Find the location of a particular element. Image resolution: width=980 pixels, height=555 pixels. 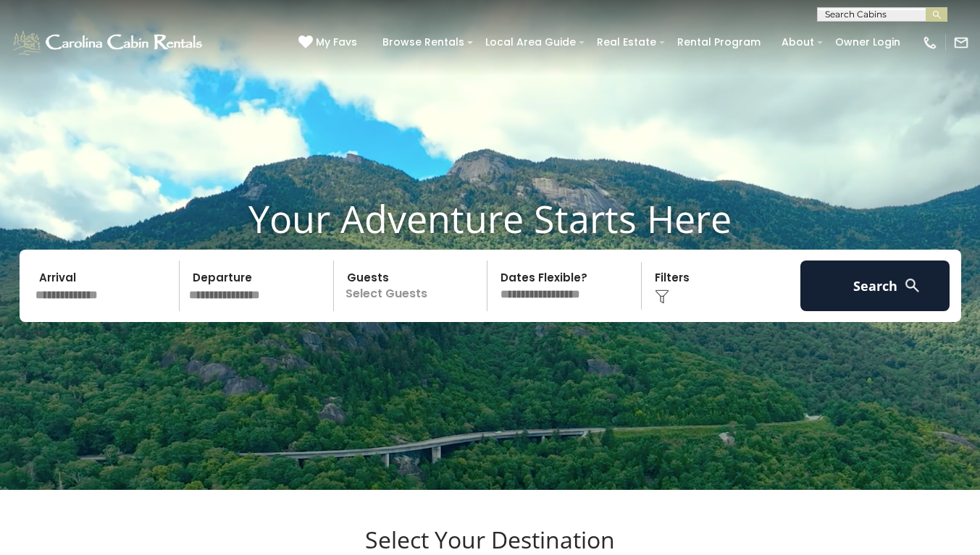

img: filter--v1.png is located at coordinates (662, 297).